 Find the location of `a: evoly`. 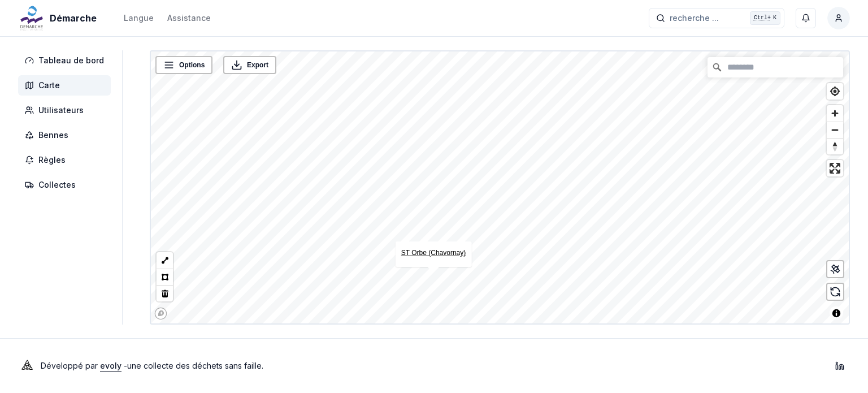

a: evoly is located at coordinates (111, 365).